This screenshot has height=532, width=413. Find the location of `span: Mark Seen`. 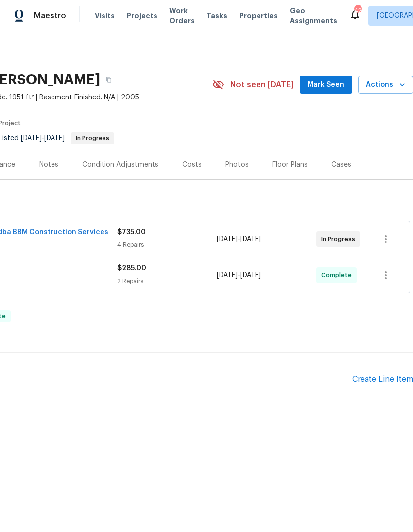

span: Mark Seen is located at coordinates (326, 84).